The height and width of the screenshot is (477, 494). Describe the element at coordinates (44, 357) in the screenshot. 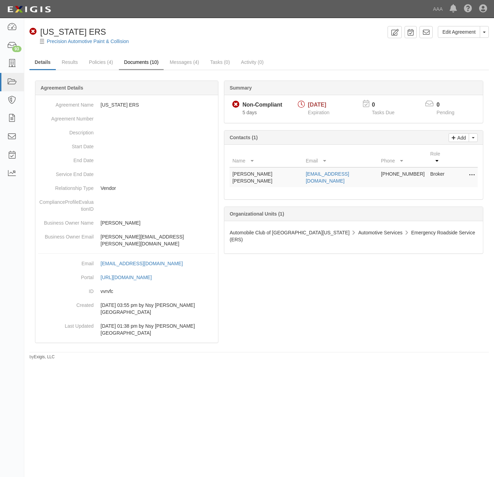

I see `a: Exigis, LLC` at that location.